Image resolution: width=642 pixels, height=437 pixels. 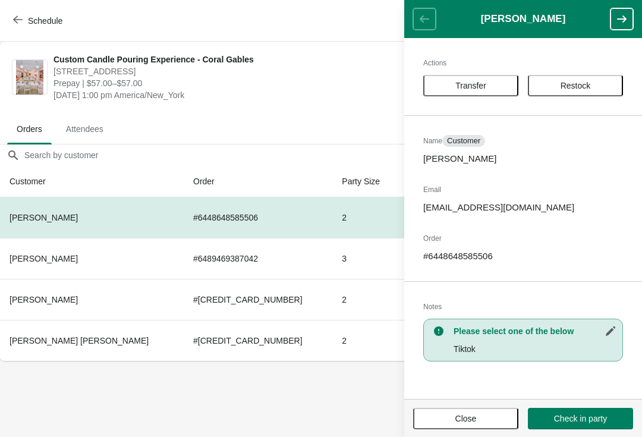 I want to click on td: # 6489469387042, so click(x=258, y=258).